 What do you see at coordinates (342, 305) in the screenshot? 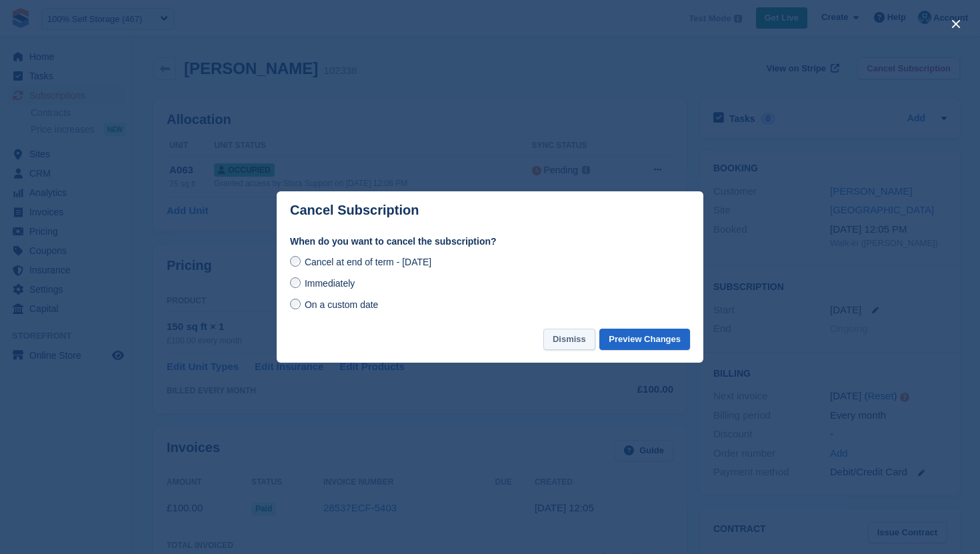
I see `span: On a custom date` at bounding box center [342, 305].